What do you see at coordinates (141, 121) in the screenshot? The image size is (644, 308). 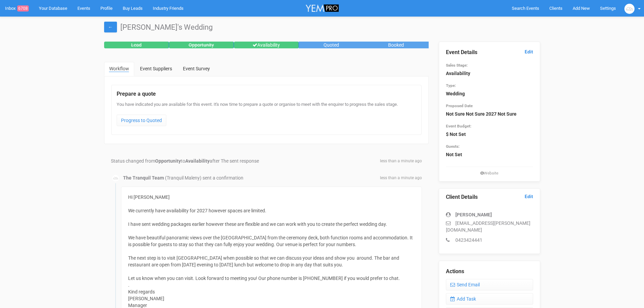 I see `a: Progress to Quoted` at bounding box center [141, 121].